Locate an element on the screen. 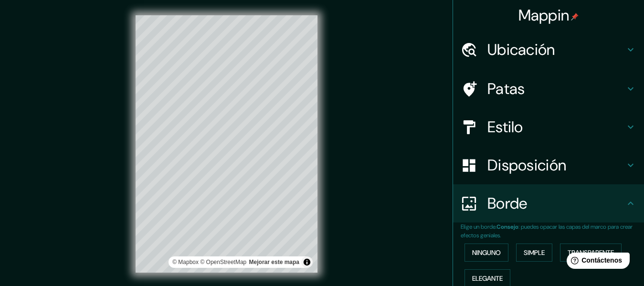 This screenshot has height=286, width=644. a: Comentarios sobre el mapa is located at coordinates (274, 262).